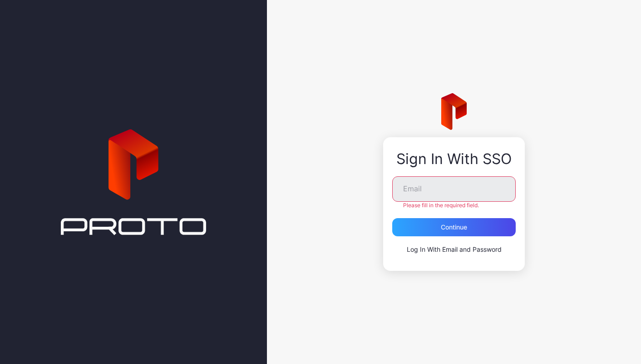 Image resolution: width=641 pixels, height=364 pixels. I want to click on button: Continue, so click(454, 227).